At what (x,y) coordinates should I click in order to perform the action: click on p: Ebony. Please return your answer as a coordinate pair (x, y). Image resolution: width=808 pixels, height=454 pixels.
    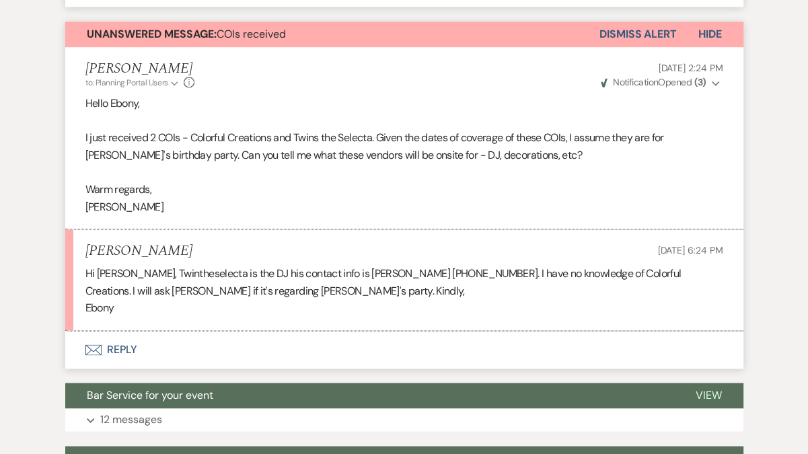
    Looking at the image, I should click on (404, 308).